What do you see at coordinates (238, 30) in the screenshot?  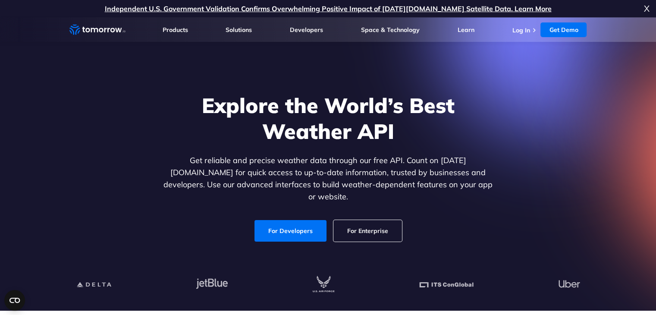 I see `a: Solutions` at bounding box center [238, 30].